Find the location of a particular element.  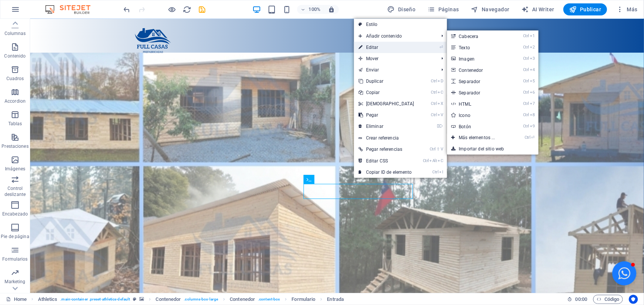

span: 00 00 is located at coordinates (581, 300).